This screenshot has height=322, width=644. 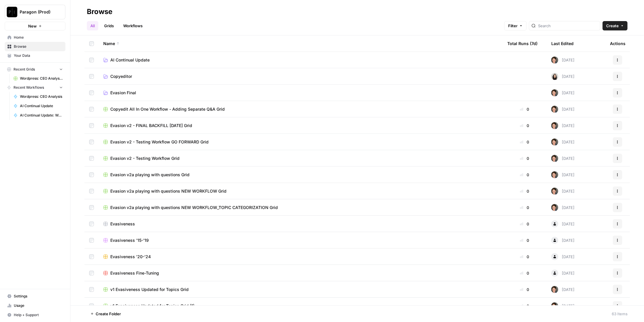 What do you see at coordinates (300, 109) in the screenshot?
I see `a: Copyedit All In One Workflow - Adding Separate Q&A Grid` at bounding box center [300, 109].